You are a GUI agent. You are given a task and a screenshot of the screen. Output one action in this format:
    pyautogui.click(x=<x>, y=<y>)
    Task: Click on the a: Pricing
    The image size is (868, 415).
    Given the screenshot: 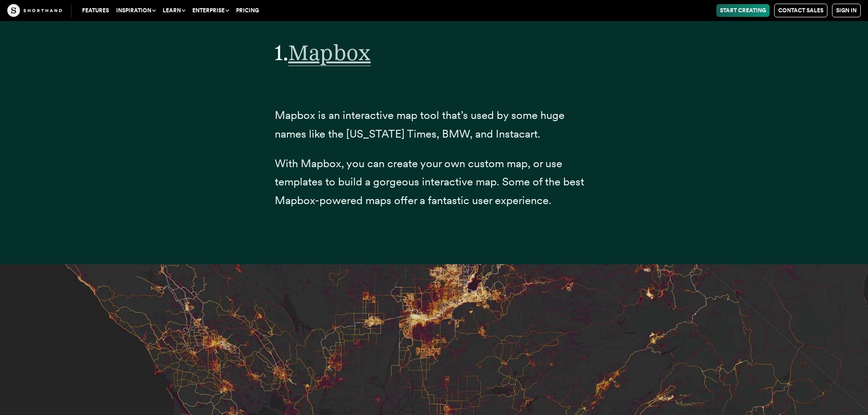 What is the action you would take?
    pyautogui.click(x=247, y=11)
    